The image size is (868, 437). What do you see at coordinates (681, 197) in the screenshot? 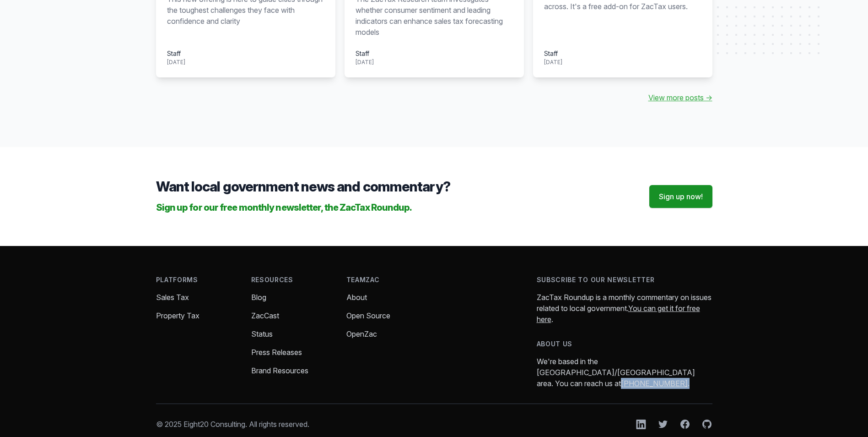
I see `a: Sign up now!` at bounding box center [681, 197].